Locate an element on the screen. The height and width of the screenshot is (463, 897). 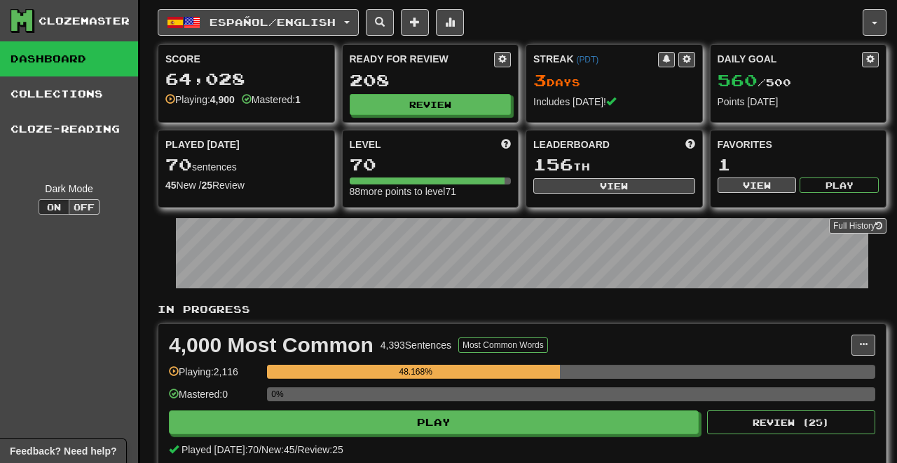
button: Add sentence to collection is located at coordinates (415, 22).